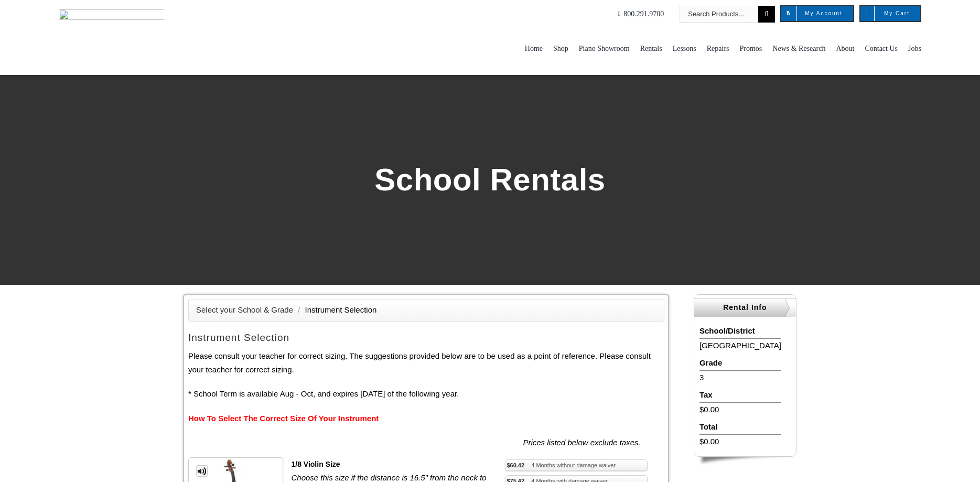 This screenshot has width=980, height=482. What do you see at coordinates (889, 13) in the screenshot?
I see `span: My Cart` at bounding box center [889, 13].